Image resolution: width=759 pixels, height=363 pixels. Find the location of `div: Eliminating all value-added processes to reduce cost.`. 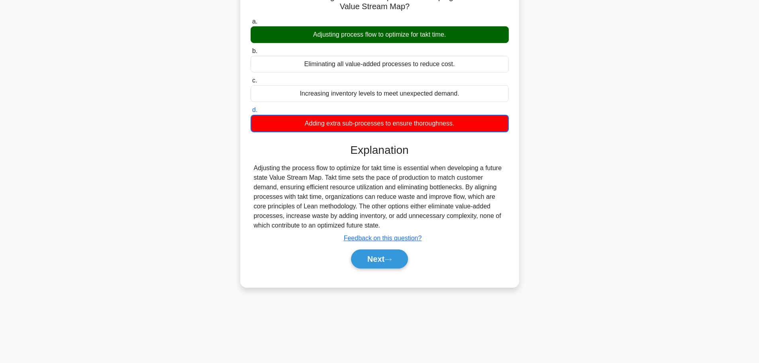

div: Eliminating all value-added processes to reduce cost. is located at coordinates (380, 64).